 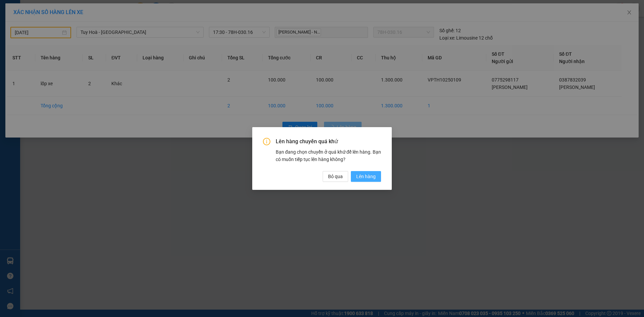 I want to click on button: Bỏ qua, so click(x=335, y=177).